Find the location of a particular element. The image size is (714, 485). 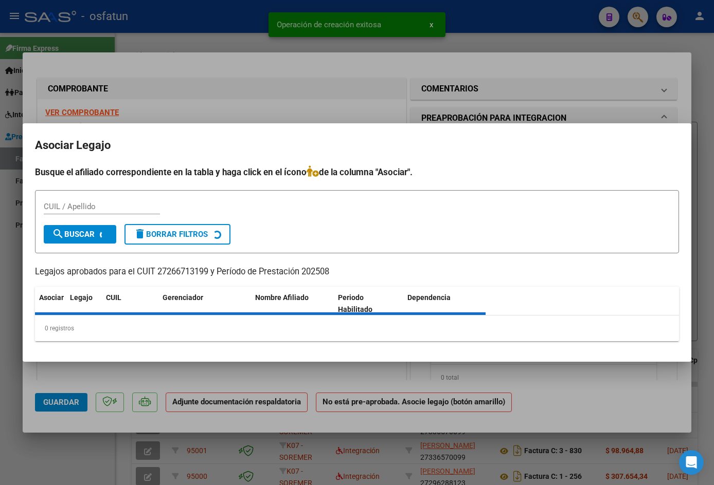

mat-icon: search is located at coordinates (58, 234).